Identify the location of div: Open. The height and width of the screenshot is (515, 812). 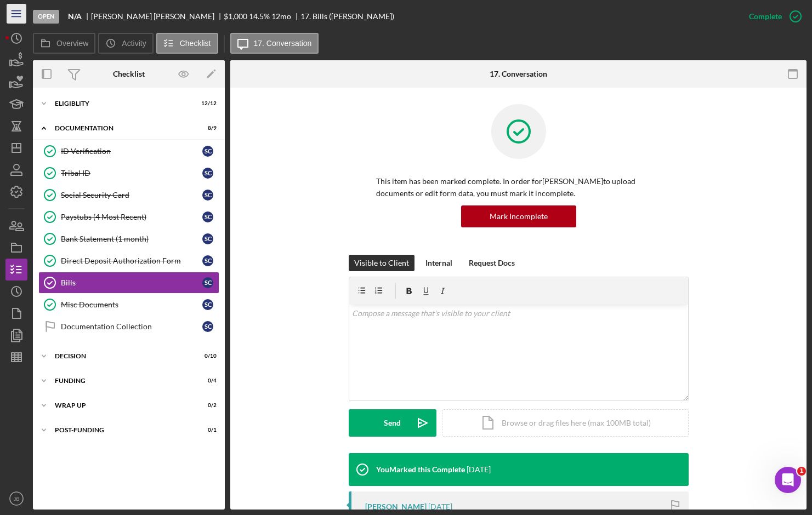
(46, 17).